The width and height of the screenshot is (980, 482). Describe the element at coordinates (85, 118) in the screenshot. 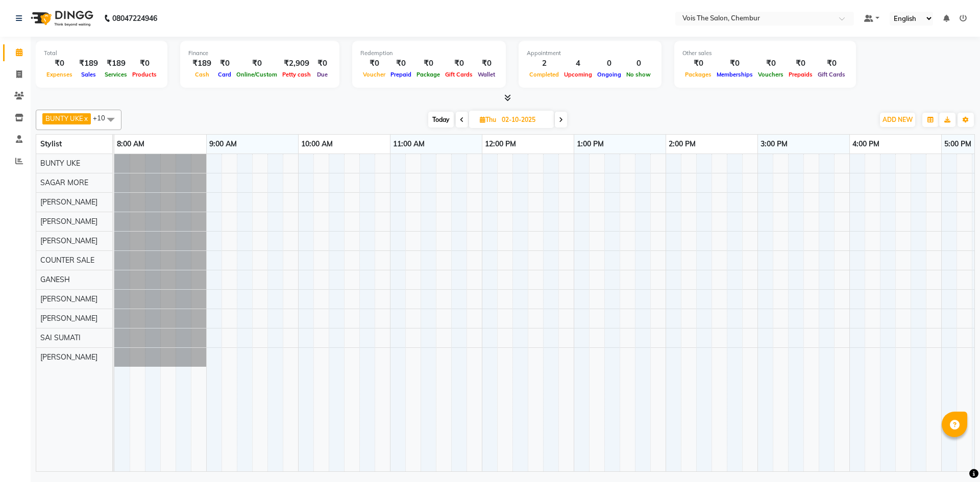

I see `a: x` at that location.